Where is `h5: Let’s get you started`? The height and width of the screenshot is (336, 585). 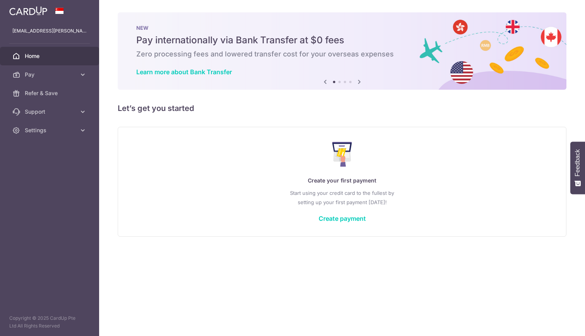
h5: Let’s get you started is located at coordinates (342, 108).